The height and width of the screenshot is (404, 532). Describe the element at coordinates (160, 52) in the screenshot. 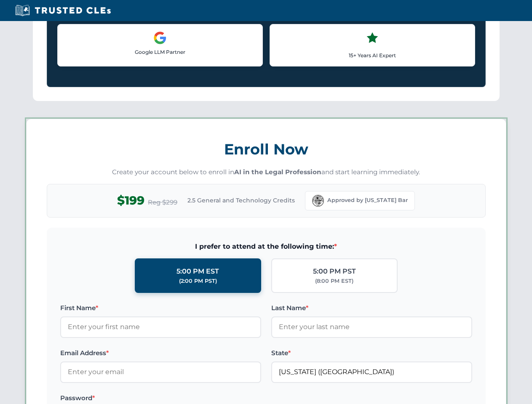

I see `p: Google LLM Partner` at that location.